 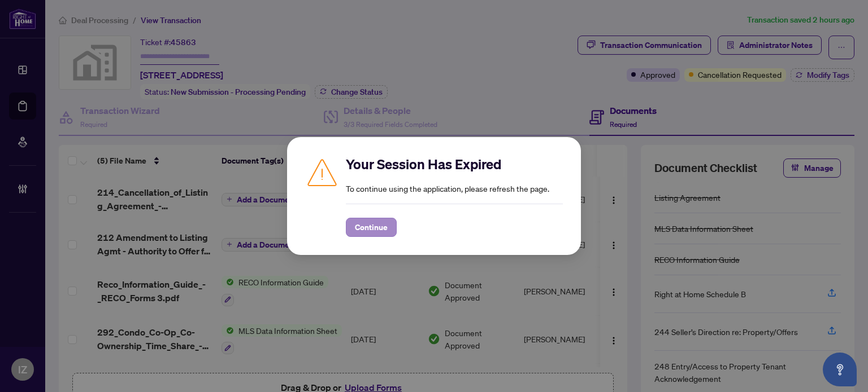 What do you see at coordinates (322, 172) in the screenshot?
I see `img: Caution icon` at bounding box center [322, 172].